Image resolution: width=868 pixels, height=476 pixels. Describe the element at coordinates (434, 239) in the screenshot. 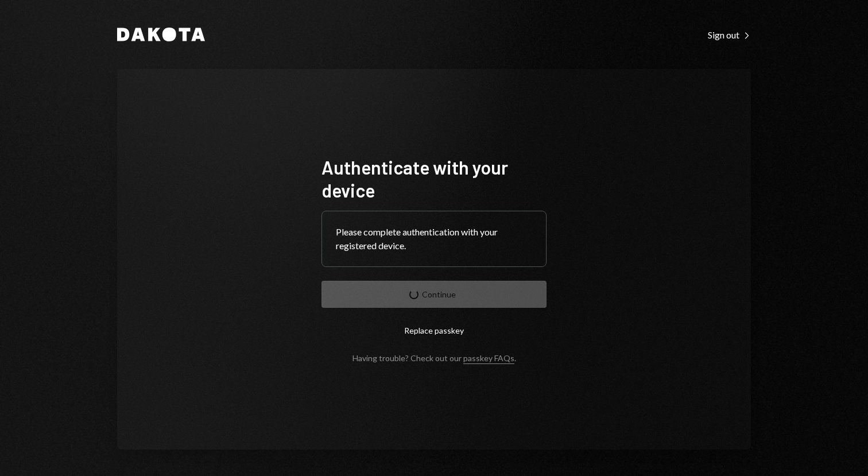

I see `div: Please complete authentication with your registered device.` at that location.